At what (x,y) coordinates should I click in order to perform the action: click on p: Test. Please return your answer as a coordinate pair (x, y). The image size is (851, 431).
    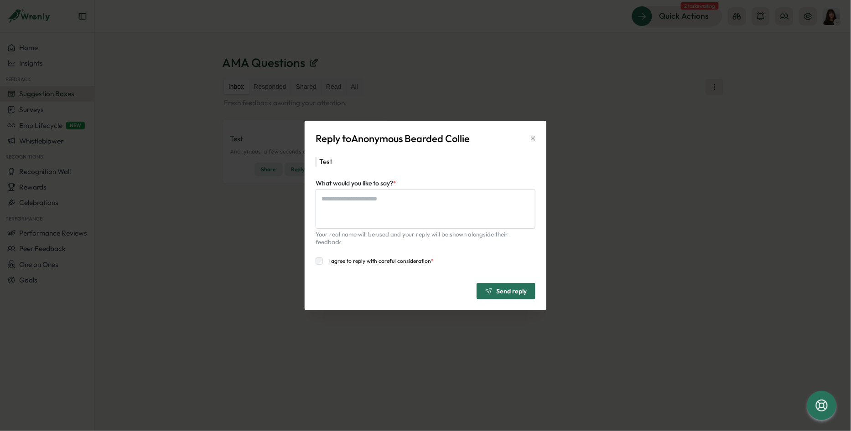
    Looking at the image, I should click on (426, 162).